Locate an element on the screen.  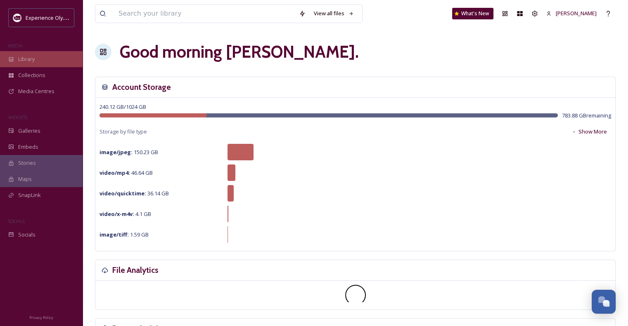
a: View all files is located at coordinates (333, 13).